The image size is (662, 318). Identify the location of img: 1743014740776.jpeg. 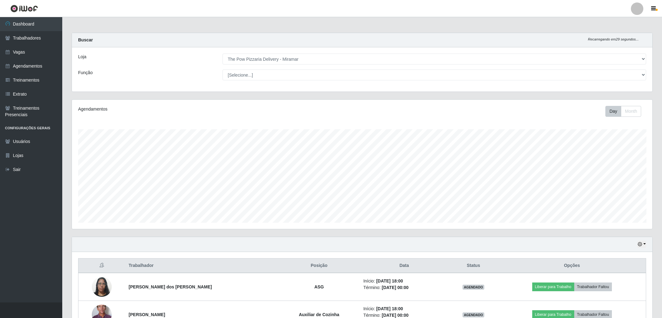
(102, 286).